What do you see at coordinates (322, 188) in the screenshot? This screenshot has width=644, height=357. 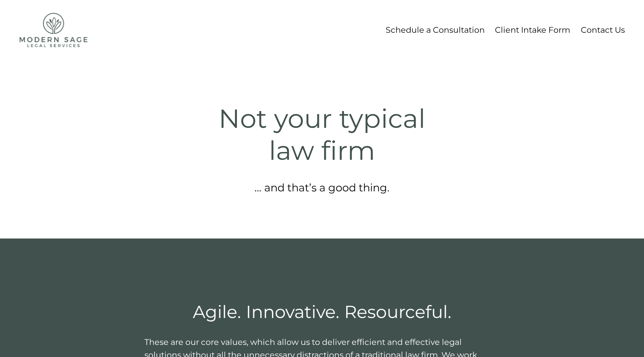 I see `p: … and that’s a good thing.` at bounding box center [322, 188].